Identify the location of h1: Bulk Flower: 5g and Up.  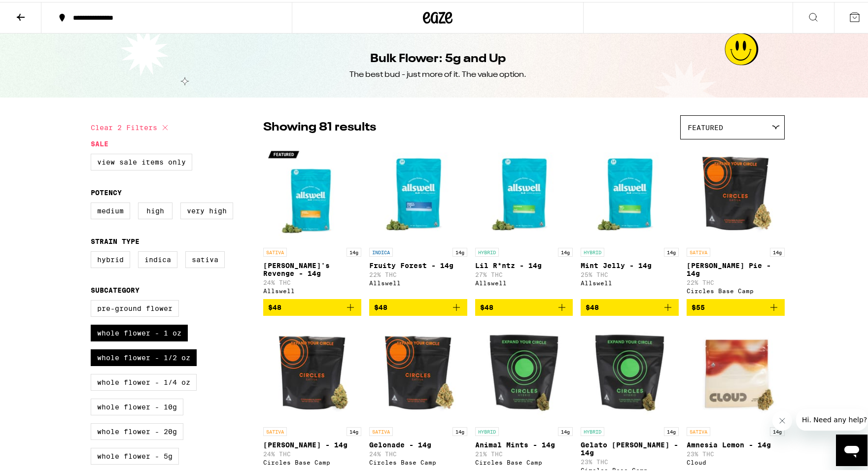
(438, 57).